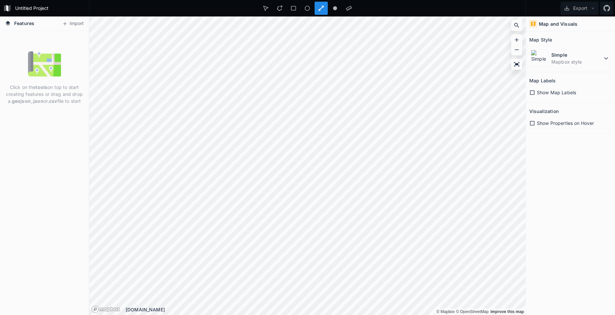  I want to click on span: Show Properties on Hover, so click(565, 123).